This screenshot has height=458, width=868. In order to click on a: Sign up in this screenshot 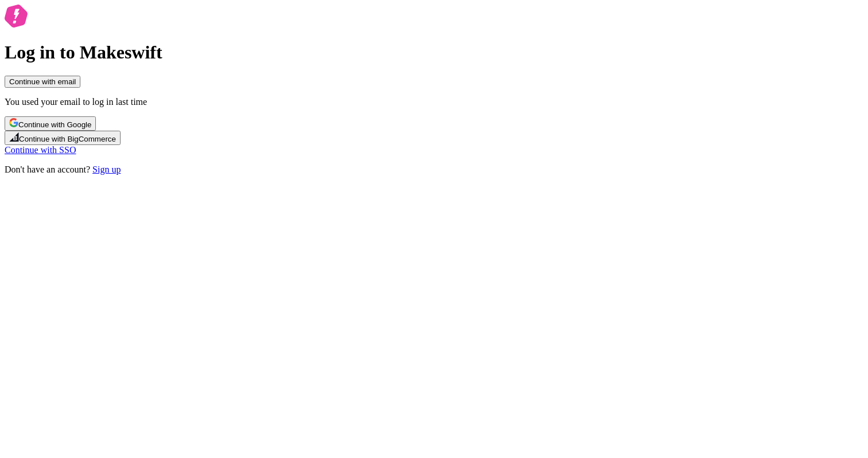, I will do `click(106, 170)`.